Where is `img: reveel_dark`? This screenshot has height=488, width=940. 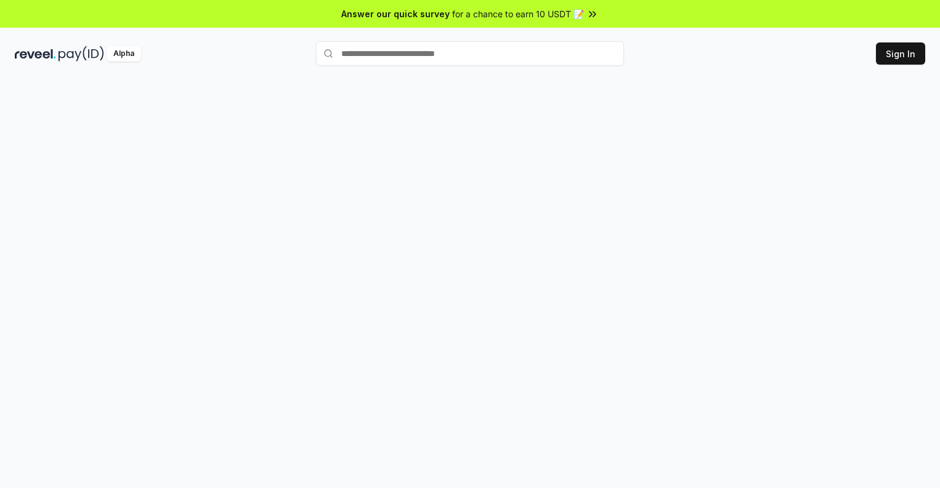
img: reveel_dark is located at coordinates (35, 54).